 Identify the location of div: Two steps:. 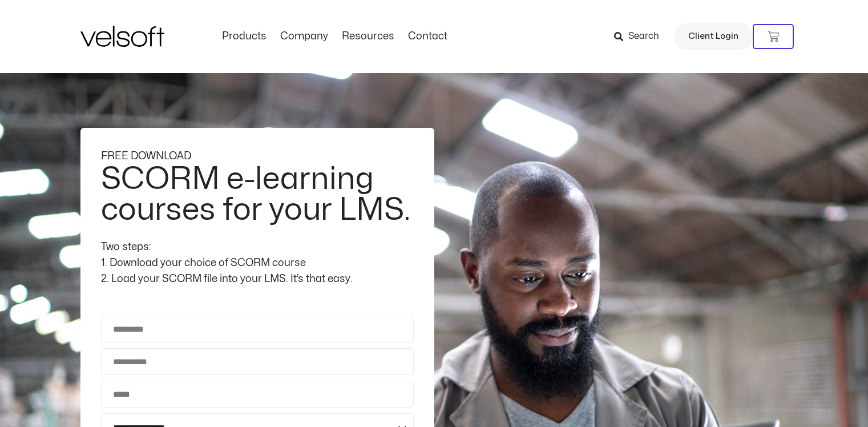
(257, 248).